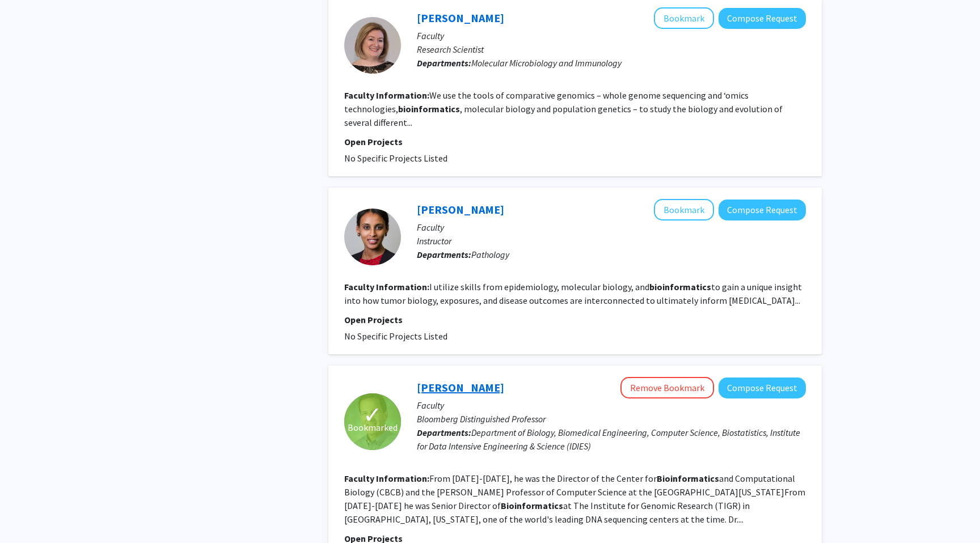 This screenshot has width=980, height=543. I want to click on button: Compose Request to Tsion Minas, so click(762, 209).